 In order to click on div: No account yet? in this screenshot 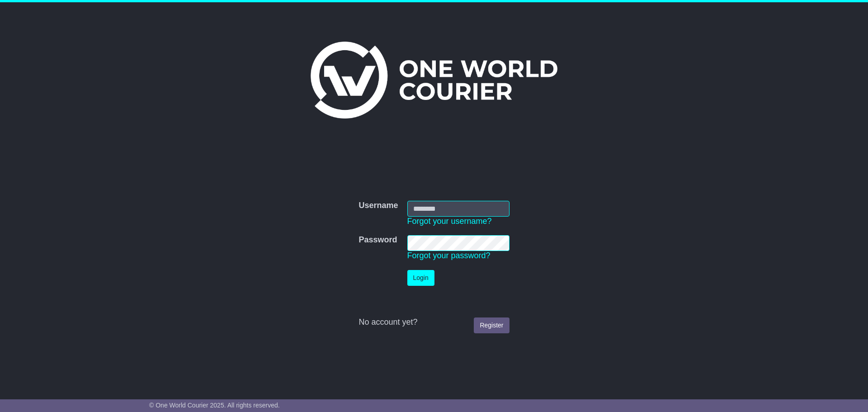, I will do `click(434, 322)`.